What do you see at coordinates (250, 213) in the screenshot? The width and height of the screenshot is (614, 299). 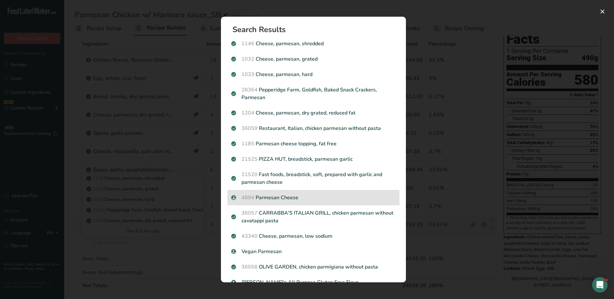 I see `span: 36057` at bounding box center [250, 213].